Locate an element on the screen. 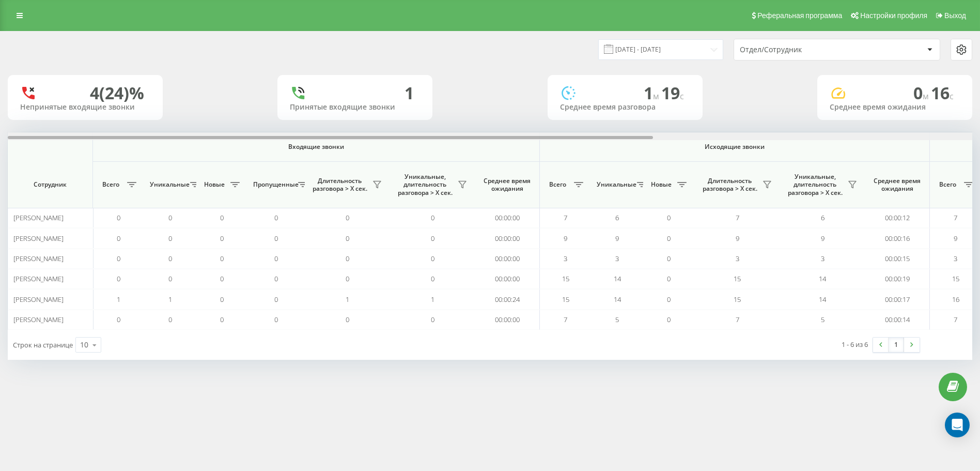  div: 10 is located at coordinates (84, 345).